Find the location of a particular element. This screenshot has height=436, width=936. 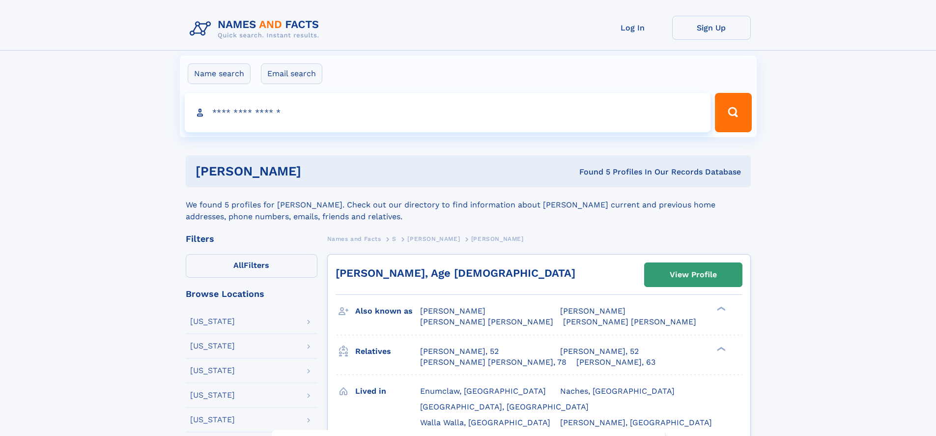

div: View Profile is located at coordinates (693, 275).